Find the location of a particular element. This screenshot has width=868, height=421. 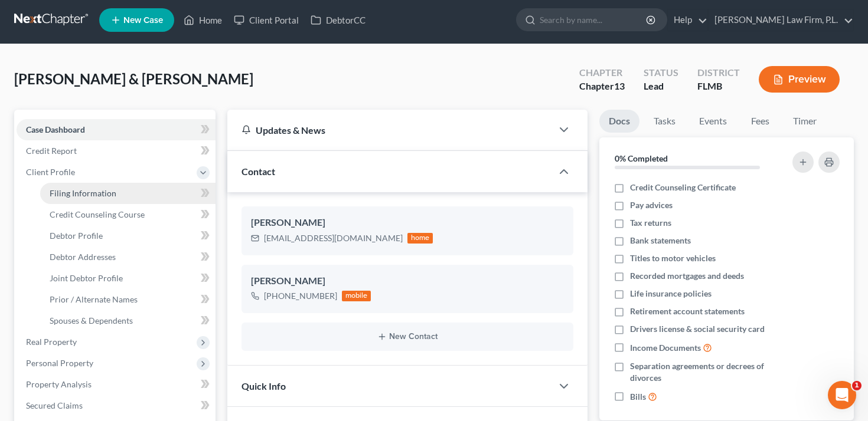

a: Fees is located at coordinates (760, 121).